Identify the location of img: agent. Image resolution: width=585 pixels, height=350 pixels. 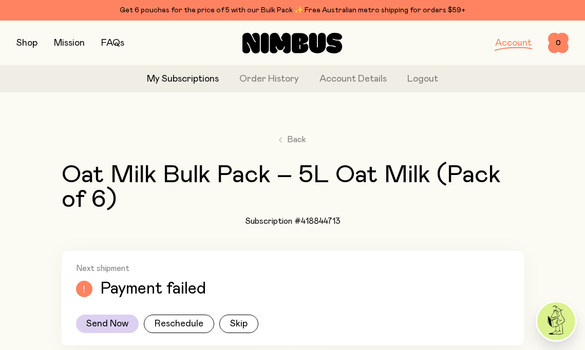
(556, 322).